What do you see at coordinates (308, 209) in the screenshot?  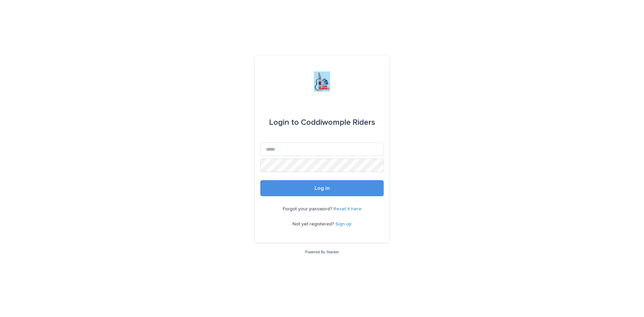 I see `span: Forgot your password?` at bounding box center [308, 209].